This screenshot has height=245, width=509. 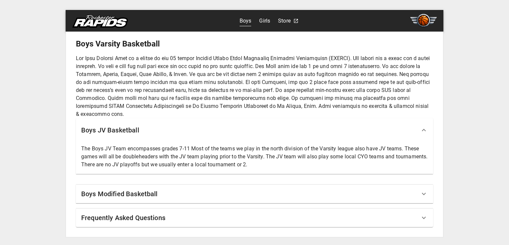 What do you see at coordinates (123, 217) in the screenshot?
I see `h6: Frequently Asked Questions` at bounding box center [123, 217].